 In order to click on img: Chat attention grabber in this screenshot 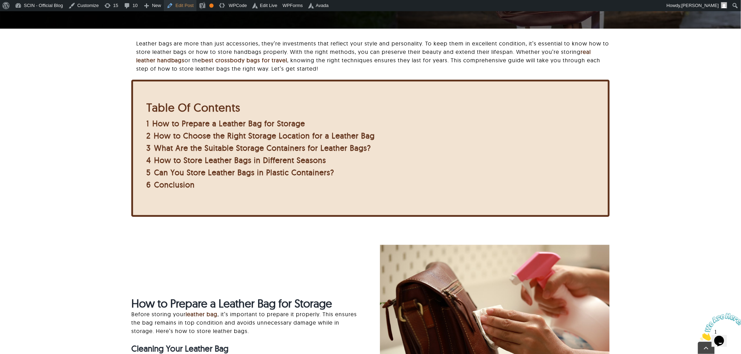, I will do `click(25, 16)`.